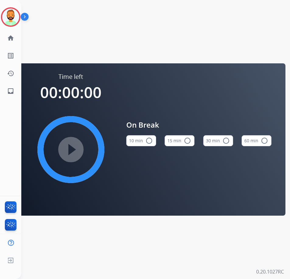 The width and height of the screenshot is (290, 279). I want to click on p: 0.20.1027RC, so click(270, 272).